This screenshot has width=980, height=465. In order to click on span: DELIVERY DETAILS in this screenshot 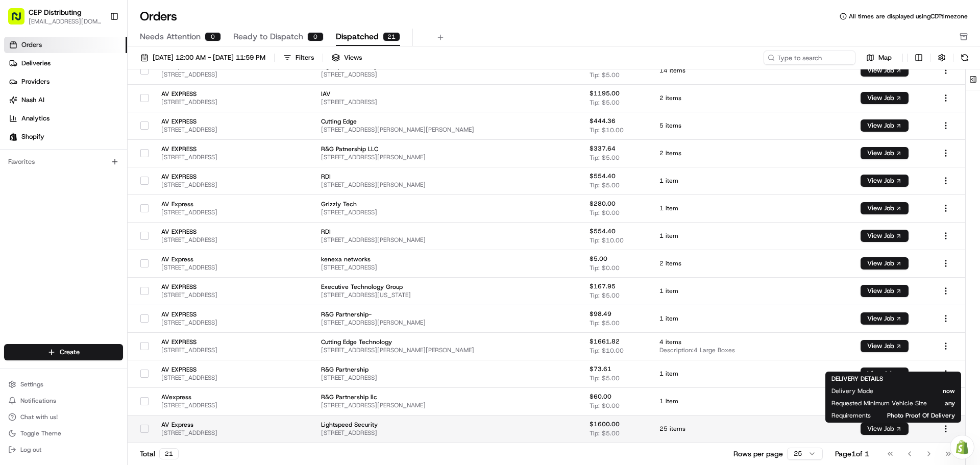, I will do `click(858, 379)`.